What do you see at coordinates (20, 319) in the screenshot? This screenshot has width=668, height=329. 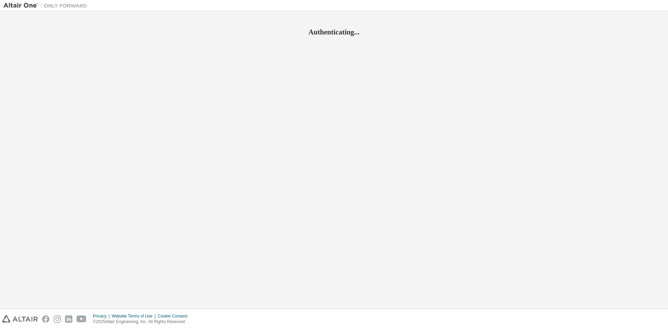 I see `img: altair_logo.svg` at bounding box center [20, 319].